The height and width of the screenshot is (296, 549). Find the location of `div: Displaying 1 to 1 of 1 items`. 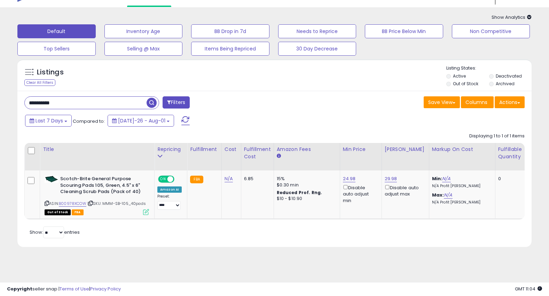

div: Displaying 1 to 1 of 1 items is located at coordinates (497, 136).